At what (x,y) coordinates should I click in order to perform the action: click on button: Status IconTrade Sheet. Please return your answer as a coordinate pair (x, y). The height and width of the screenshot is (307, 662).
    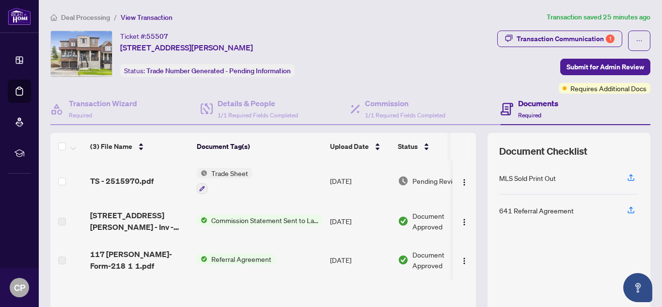
    Looking at the image, I should click on (224, 181).